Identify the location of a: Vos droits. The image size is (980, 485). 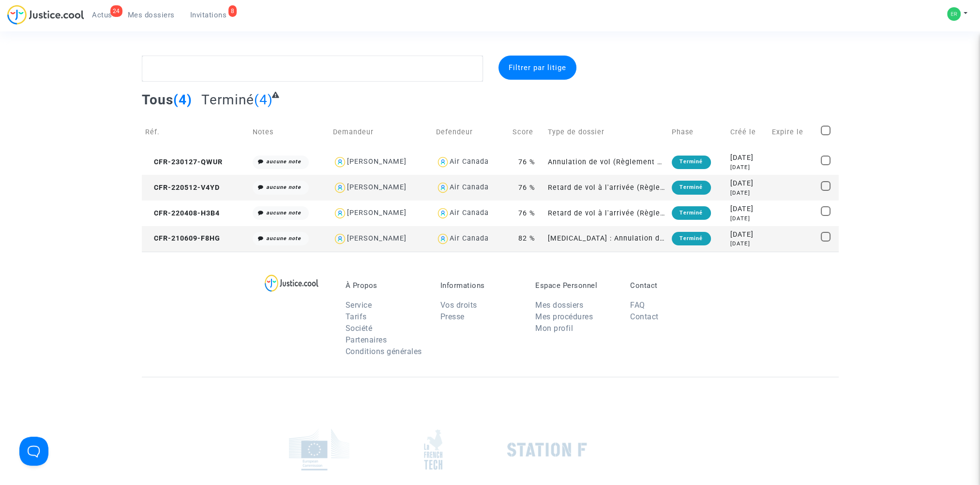
(458, 305).